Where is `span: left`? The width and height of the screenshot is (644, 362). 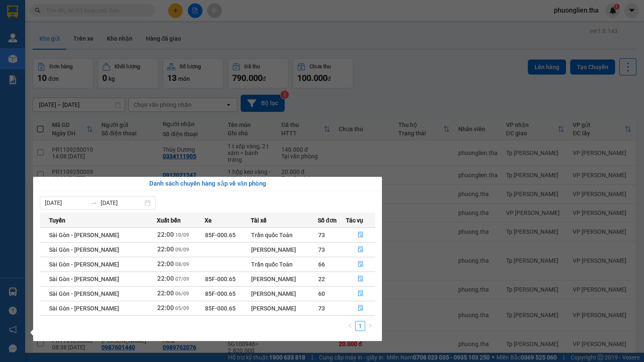 span: left is located at coordinates (350, 326).